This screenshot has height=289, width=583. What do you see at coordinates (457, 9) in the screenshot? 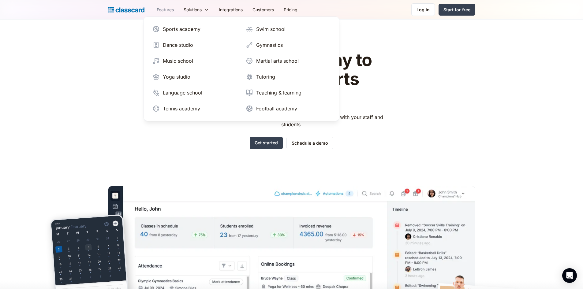
I see `div: Start for free` at bounding box center [457, 9].